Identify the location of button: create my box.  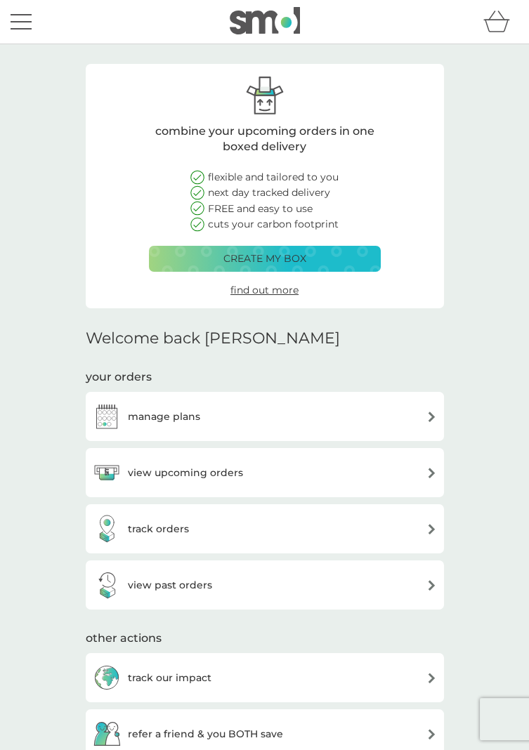
(265, 258).